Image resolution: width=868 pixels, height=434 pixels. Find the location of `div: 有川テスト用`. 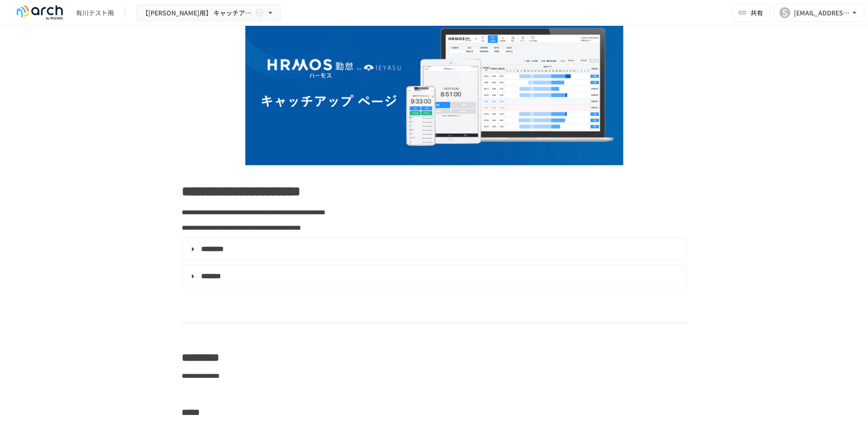

div: 有川テスト用 is located at coordinates (95, 13).